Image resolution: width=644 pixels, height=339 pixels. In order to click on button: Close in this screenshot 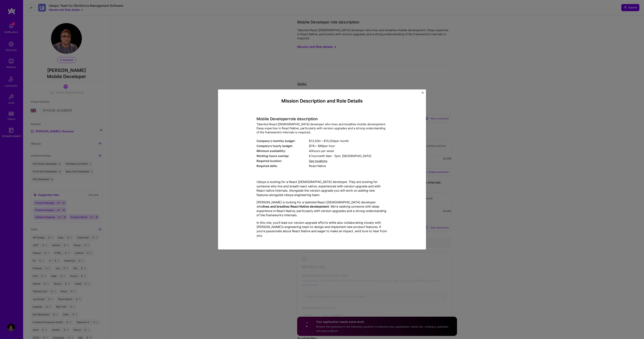, I will do `click(423, 94)`.